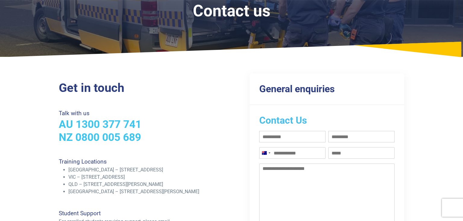  I want to click on h4: Talk with us, so click(143, 113).